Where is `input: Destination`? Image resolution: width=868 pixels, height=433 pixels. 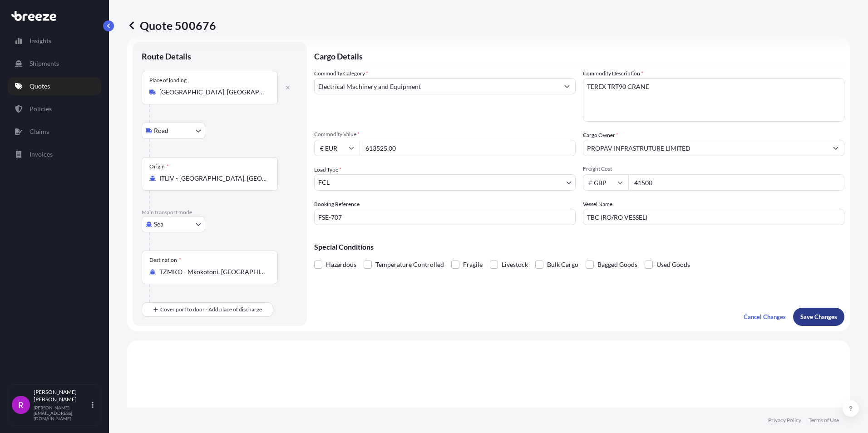 input: Destination is located at coordinates (213, 272).